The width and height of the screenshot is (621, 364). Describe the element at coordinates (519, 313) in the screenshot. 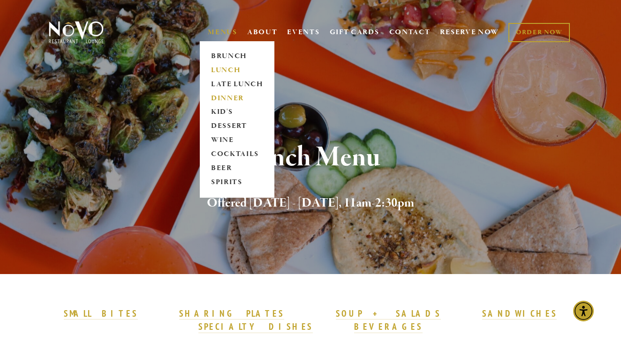

I see `strong: SANDWICHES` at that location.